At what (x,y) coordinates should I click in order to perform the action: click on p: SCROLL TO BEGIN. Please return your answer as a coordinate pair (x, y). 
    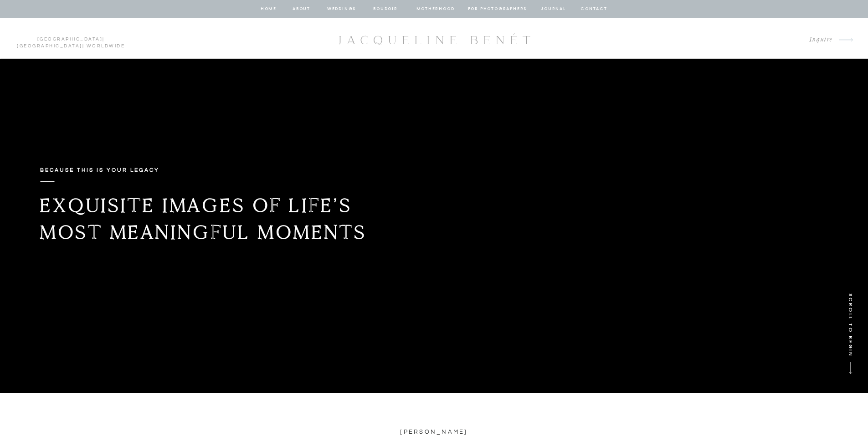
    Looking at the image, I should click on (849, 332).